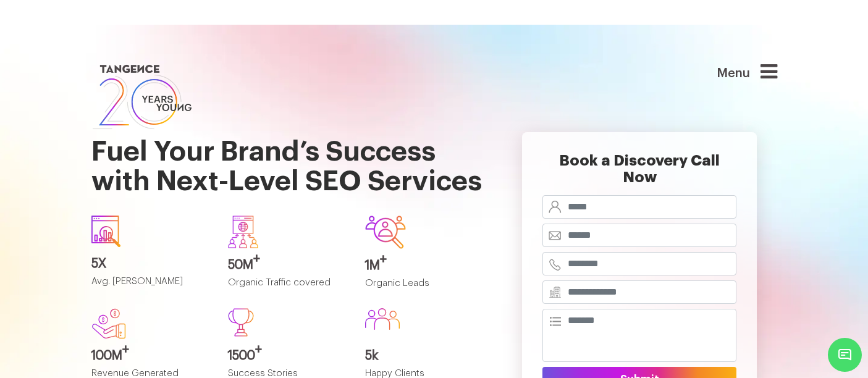  What do you see at coordinates (241, 322) in the screenshot?
I see `img: Path%20473.svg` at bounding box center [241, 322].